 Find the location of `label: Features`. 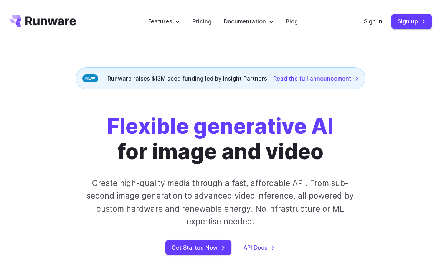

label: Features is located at coordinates (164, 21).